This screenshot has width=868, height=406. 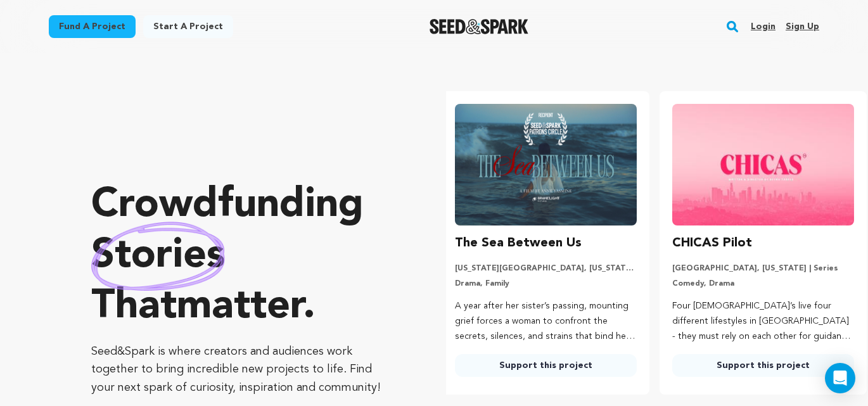 What do you see at coordinates (763, 164) in the screenshot?
I see `img: CHICAS Pilot image` at bounding box center [763, 164].